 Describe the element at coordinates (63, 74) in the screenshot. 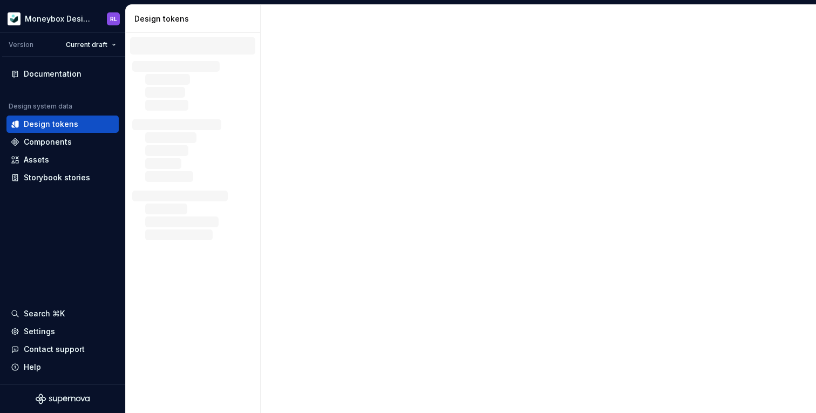

I see `a: Documentation` at that location.